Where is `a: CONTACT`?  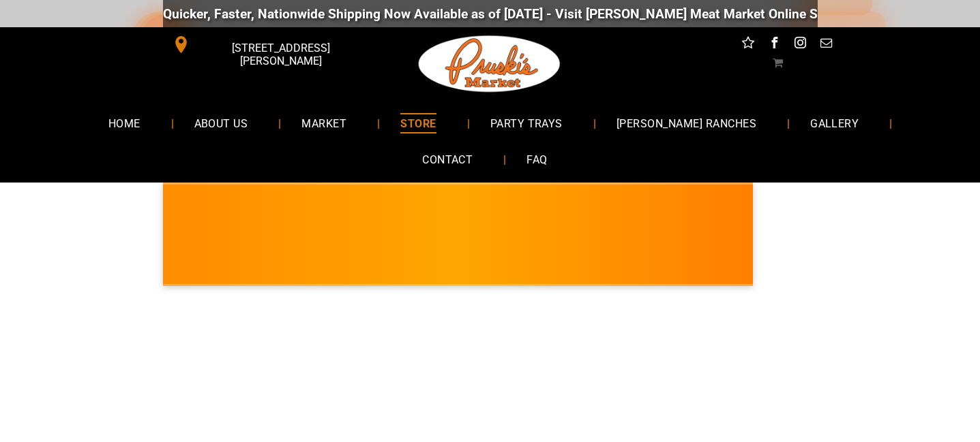
a: CONTACT is located at coordinates (447, 159).